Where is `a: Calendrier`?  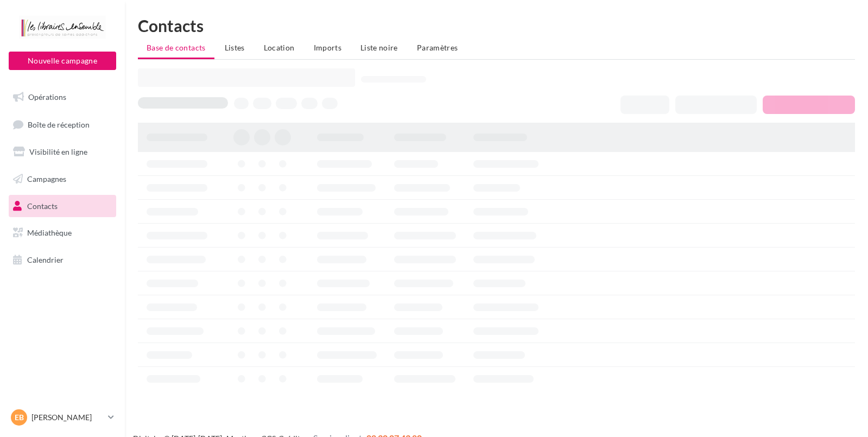
a: Calendrier is located at coordinates (63, 260).